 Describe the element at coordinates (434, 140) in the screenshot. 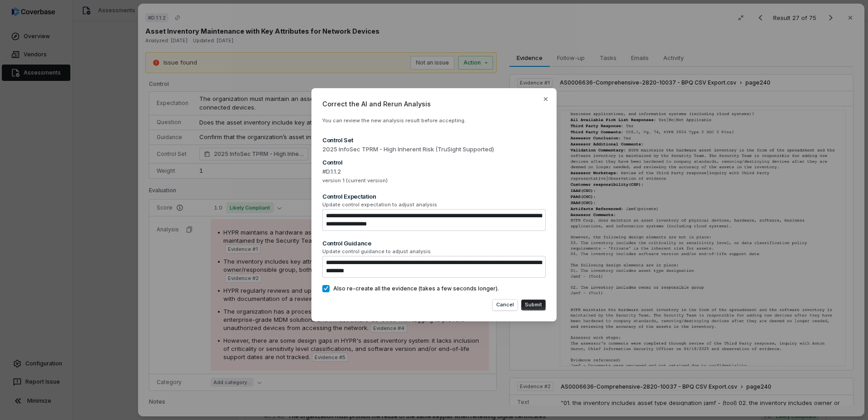

I see `div: Control Set` at that location.